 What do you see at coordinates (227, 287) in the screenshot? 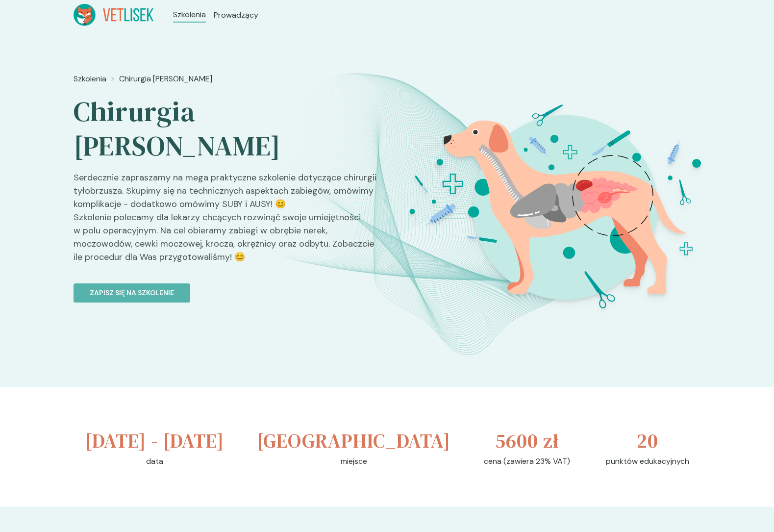
I see `a: Zapisz się na szkolenie` at bounding box center [227, 287].